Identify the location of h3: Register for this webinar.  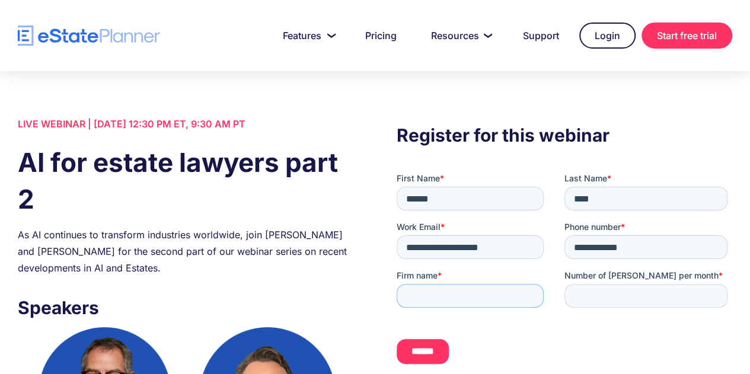
(564, 135).